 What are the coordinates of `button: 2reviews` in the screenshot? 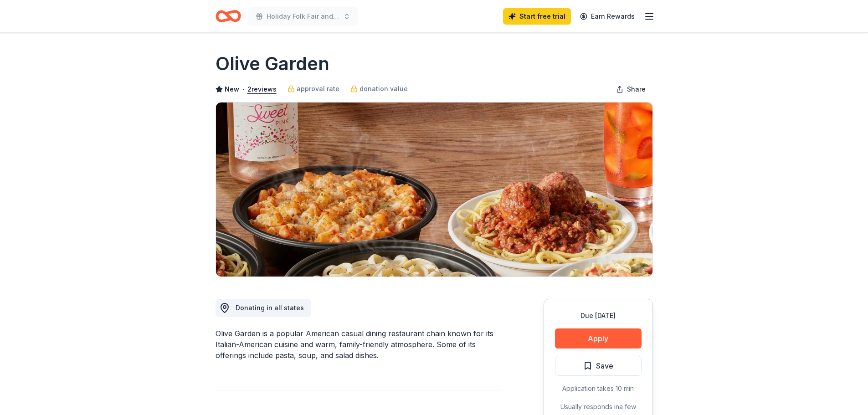 It's located at (262, 89).